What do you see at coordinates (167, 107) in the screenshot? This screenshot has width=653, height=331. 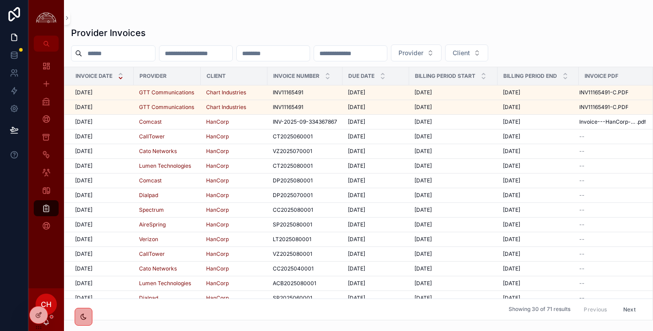 I see `span: GTT Communications` at bounding box center [167, 107].